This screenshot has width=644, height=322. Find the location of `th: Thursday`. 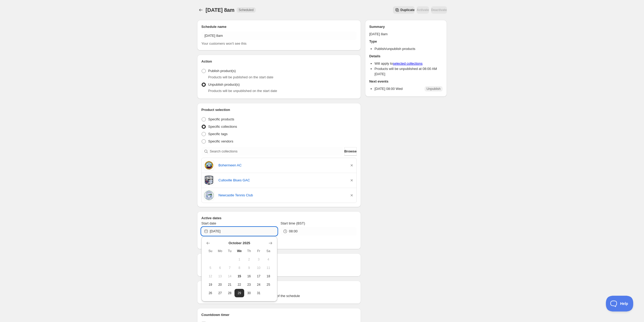

th: Thursday is located at coordinates (249, 251).